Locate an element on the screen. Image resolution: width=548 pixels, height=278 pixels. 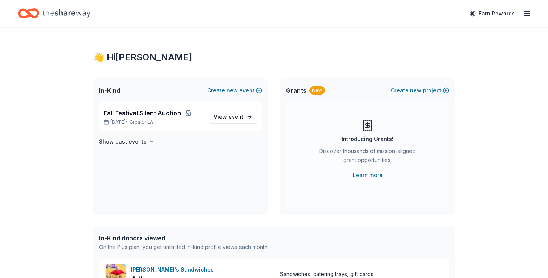
div: Discover thousands of mission-aligned grant opportunities. is located at coordinates (367, 157).